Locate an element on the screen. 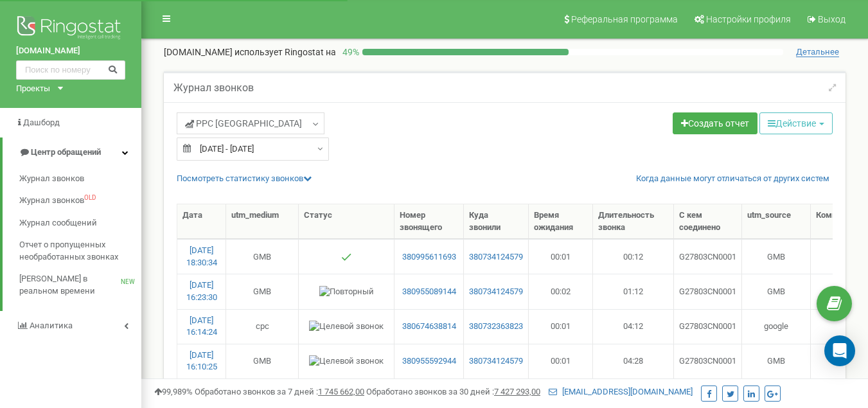  th: С кем соединено is located at coordinates (708, 222).